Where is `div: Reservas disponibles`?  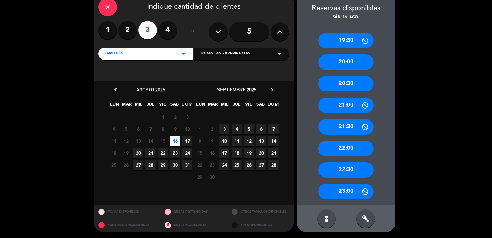
div: Reservas disponibles is located at coordinates (346, 8).